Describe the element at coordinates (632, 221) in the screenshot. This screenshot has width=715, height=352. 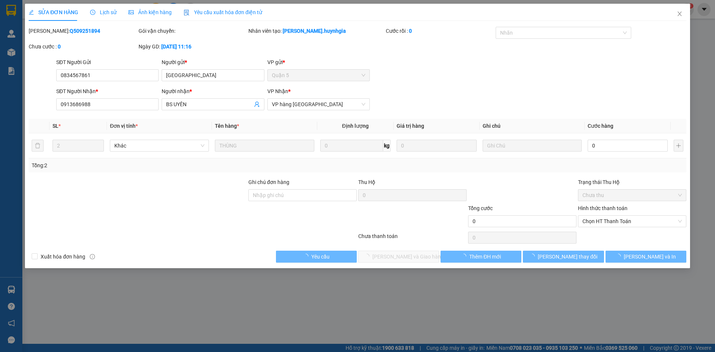
I see `span: Chọn HT Thanh Toán` at that location.